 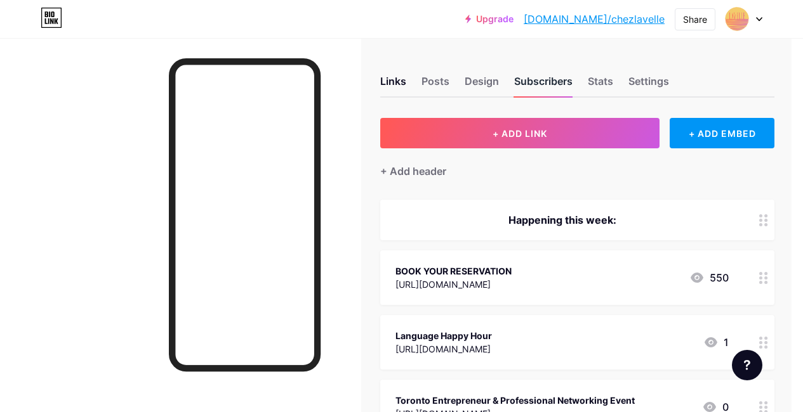 What do you see at coordinates (520, 133) in the screenshot?
I see `span: + ADD LINK` at bounding box center [520, 133].